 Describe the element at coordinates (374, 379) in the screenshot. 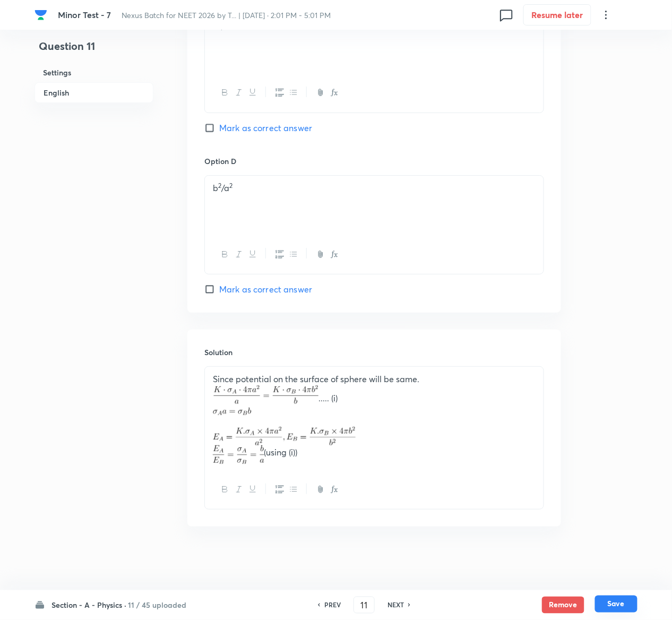

I see `p: Since potential on the surface of sphere will be same.` at that location.